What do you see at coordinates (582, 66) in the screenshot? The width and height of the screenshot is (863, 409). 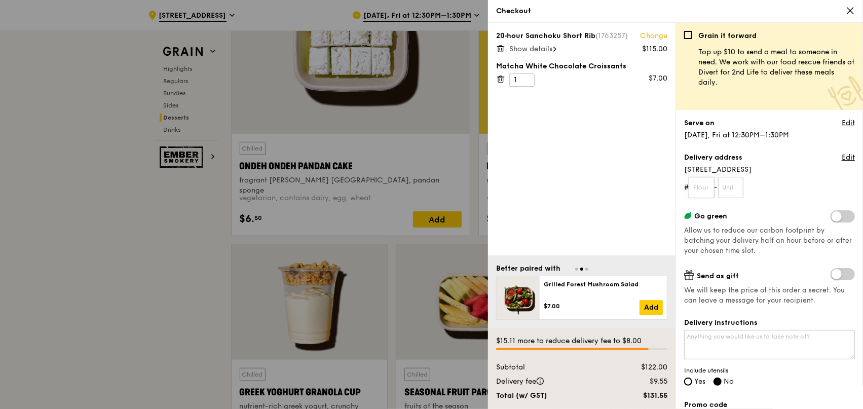 I see `div: Matcha White Chocolate Croissants` at bounding box center [582, 66].